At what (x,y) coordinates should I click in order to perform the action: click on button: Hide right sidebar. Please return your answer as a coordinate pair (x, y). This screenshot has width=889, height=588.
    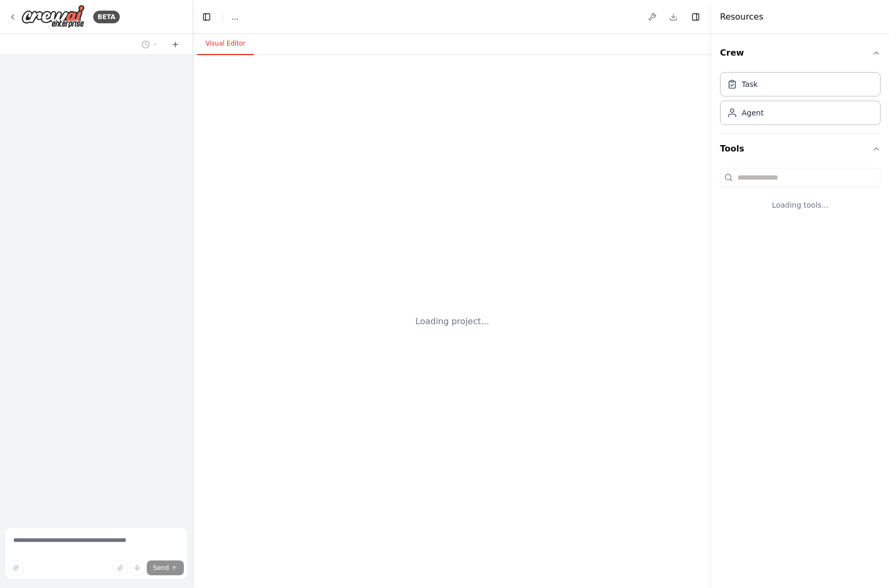
    Looking at the image, I should click on (696, 17).